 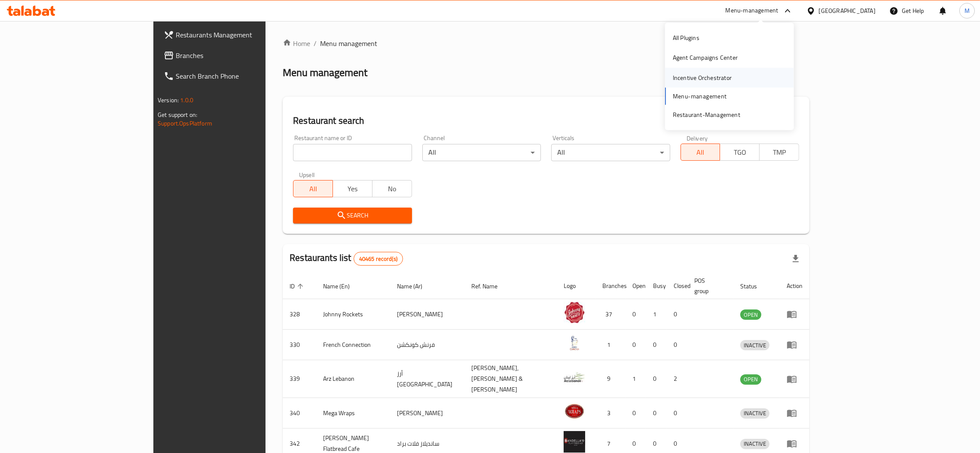 What do you see at coordinates (352, 216) in the screenshot?
I see `button: Search` at bounding box center [352, 216].